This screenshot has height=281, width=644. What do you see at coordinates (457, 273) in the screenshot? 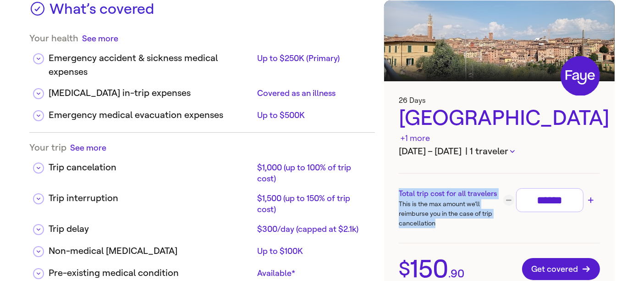
I see `span: 90` at bounding box center [457, 273].